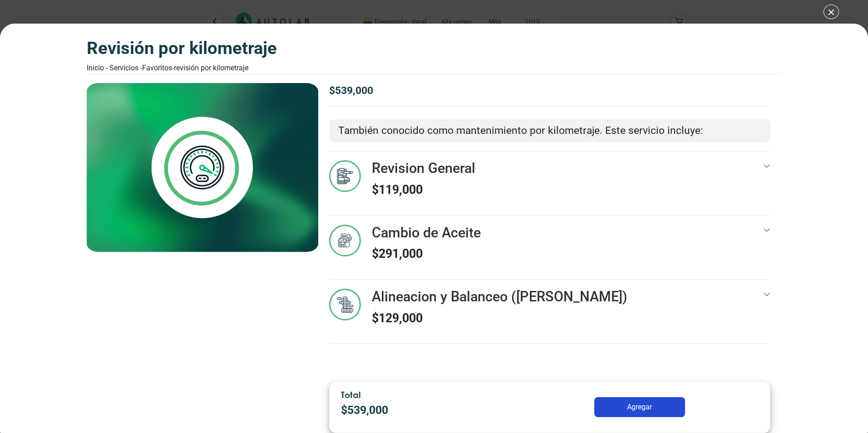  I want to click on p: $ 129,000, so click(499, 318).